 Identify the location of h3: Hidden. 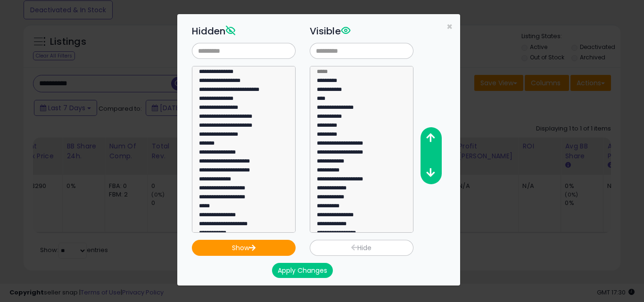
(244, 31).